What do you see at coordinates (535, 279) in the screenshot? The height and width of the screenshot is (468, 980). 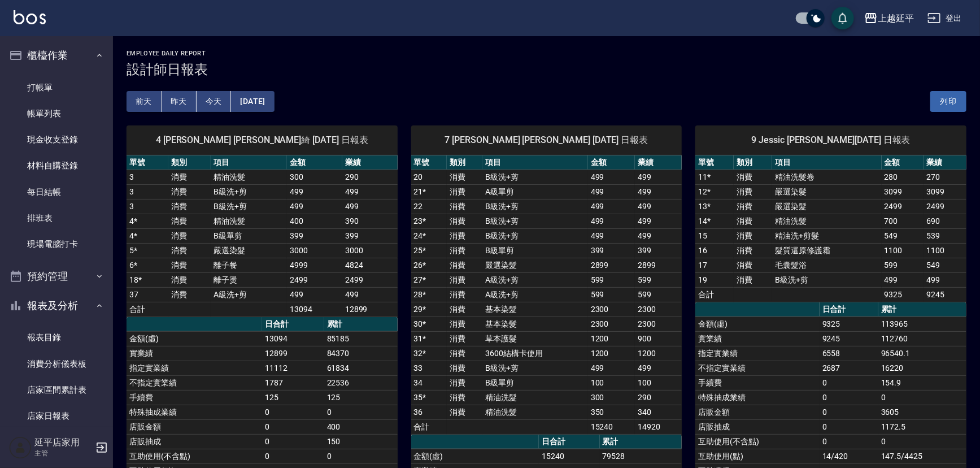 I see `td: A級洗+剪` at bounding box center [535, 279].